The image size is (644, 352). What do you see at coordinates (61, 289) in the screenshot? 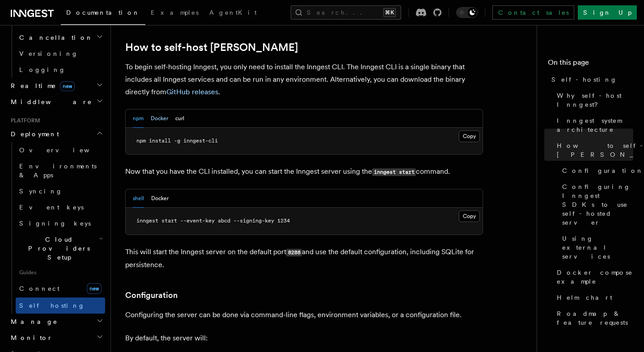
I see `a: Connectnew` at bounding box center [61, 289].